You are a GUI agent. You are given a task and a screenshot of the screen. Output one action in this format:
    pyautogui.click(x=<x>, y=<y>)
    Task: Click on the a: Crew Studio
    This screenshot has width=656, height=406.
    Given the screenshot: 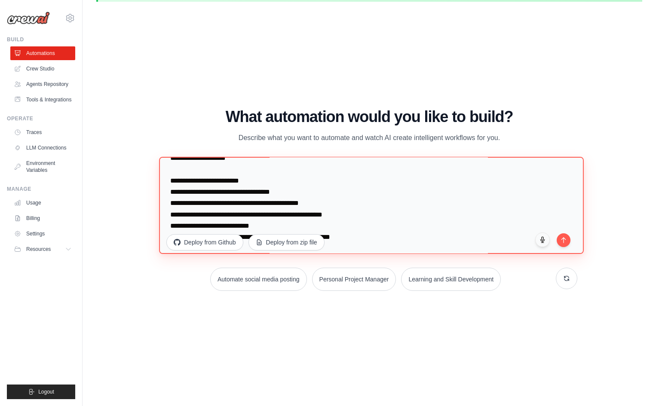 What is the action you would take?
    pyautogui.click(x=43, y=69)
    